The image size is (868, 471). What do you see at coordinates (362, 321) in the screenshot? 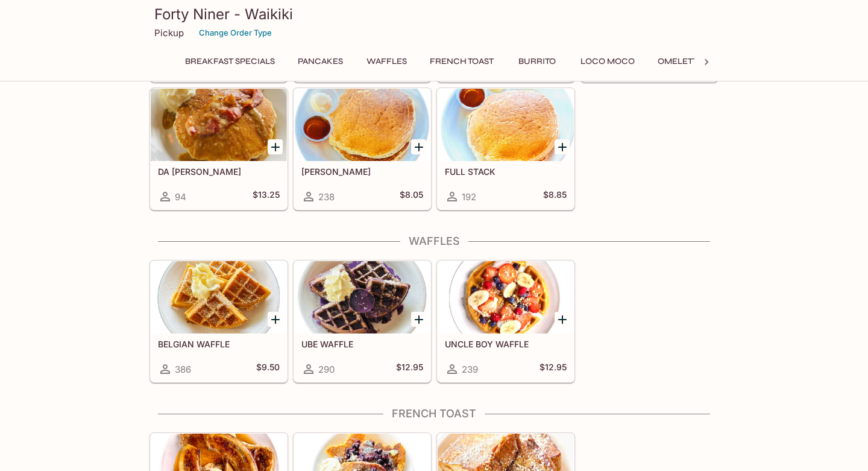
I see `a: UBE WAFFLE290$12.95` at bounding box center [362, 321].